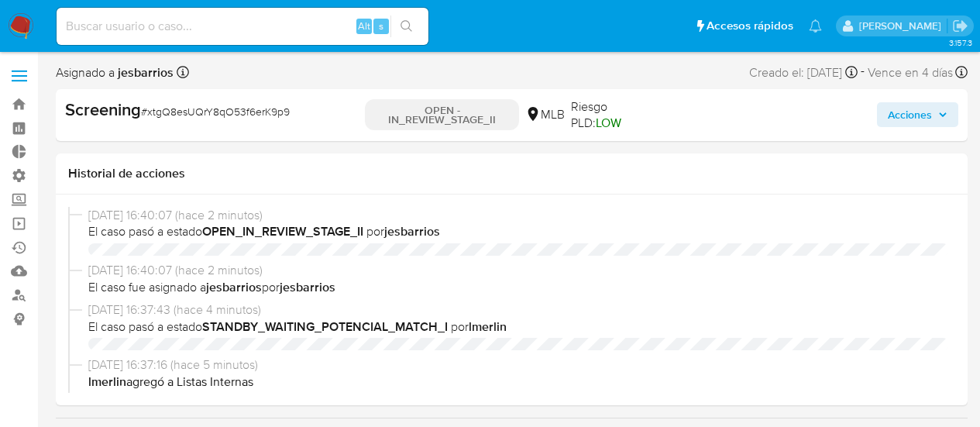  Describe the element at coordinates (608, 123) in the screenshot. I see `span: LOW` at that location.